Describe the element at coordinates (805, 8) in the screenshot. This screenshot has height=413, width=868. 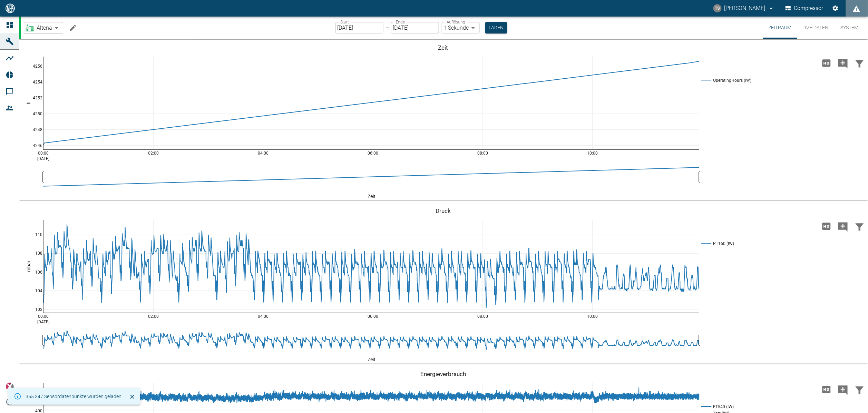
I see `button: Compressor` at that location.